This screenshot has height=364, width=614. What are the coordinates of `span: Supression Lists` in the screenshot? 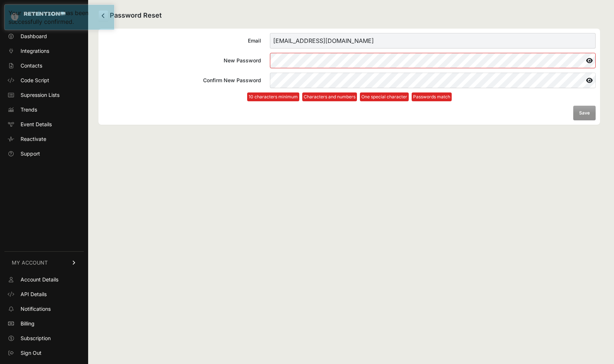 It's located at (40, 95).